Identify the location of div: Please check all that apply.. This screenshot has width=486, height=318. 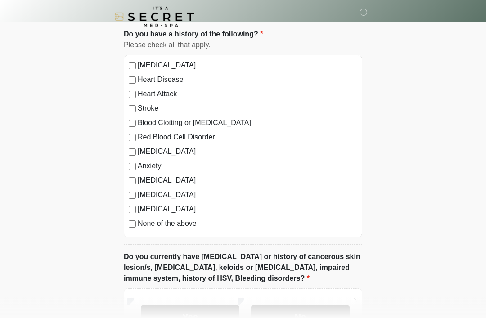
(243, 45).